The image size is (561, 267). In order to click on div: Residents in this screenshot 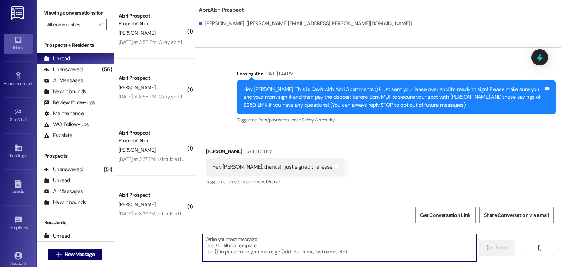, I will do `click(75, 222)`.